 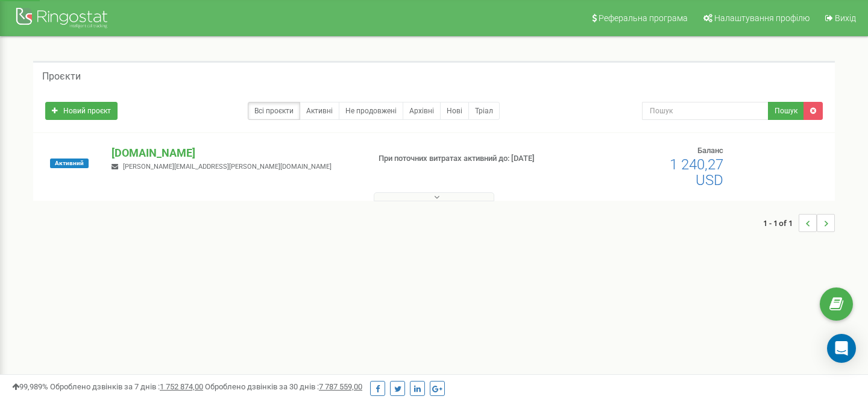 What do you see at coordinates (371, 111) in the screenshot?
I see `a: Не продовжені` at bounding box center [371, 111].